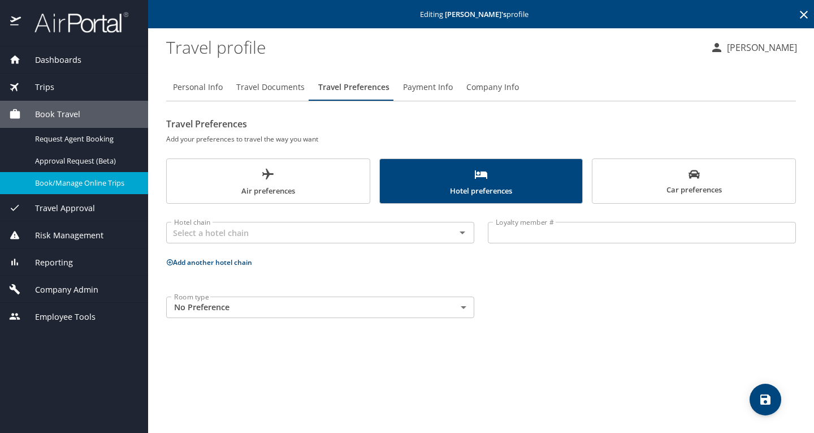 The image size is (814, 433). I want to click on button: Open, so click(462, 232).